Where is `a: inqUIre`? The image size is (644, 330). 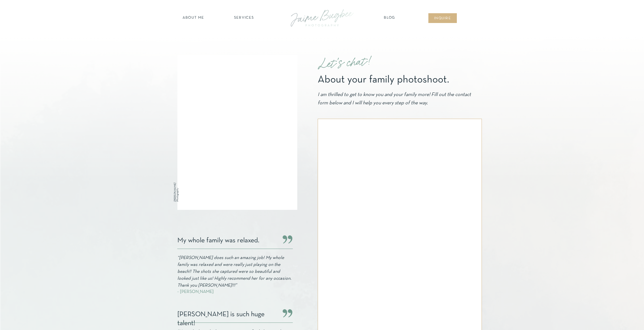
a: inqUIre is located at coordinates (442, 19).